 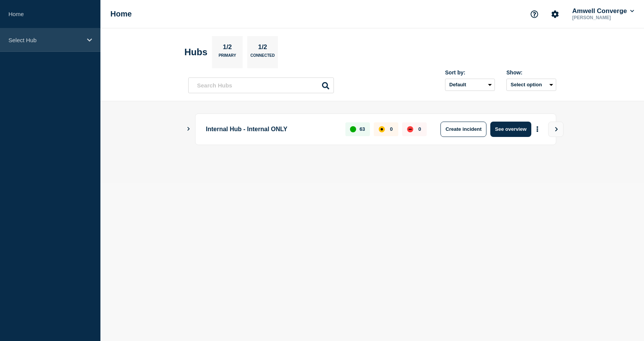 I want to click on div: Sort by:, so click(x=470, y=72).